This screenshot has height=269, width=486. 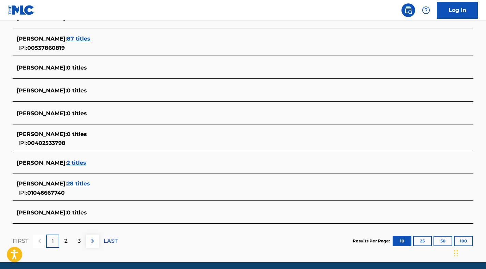 What do you see at coordinates (463, 241) in the screenshot?
I see `button: 100` at bounding box center [463, 241].